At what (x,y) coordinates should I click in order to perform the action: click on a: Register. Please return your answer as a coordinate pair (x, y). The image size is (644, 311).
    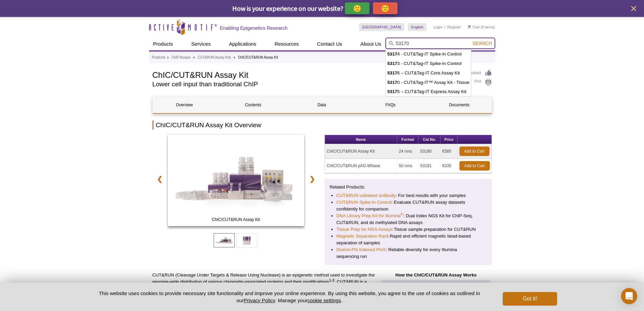
    Looking at the image, I should click on (454, 27).